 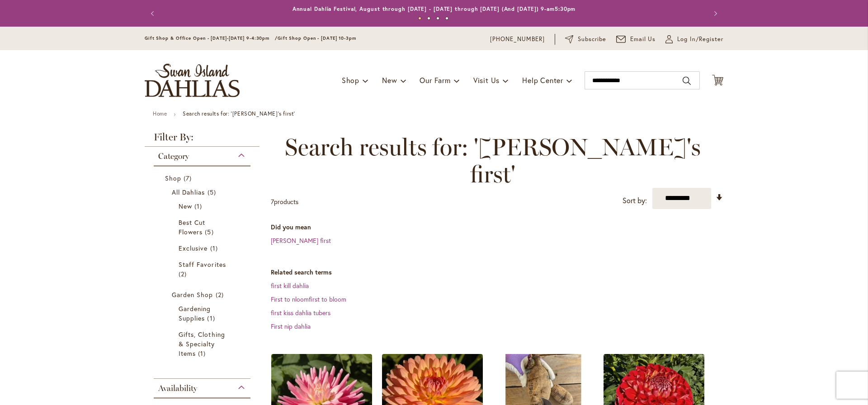 I want to click on dt: Did you mean, so click(x=497, y=227).